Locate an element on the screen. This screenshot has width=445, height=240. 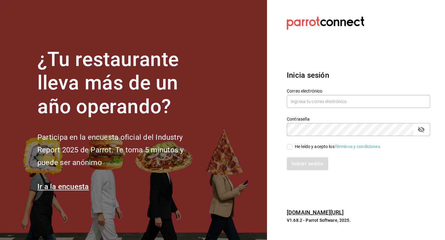
div: He leído y acepto los is located at coordinates (338, 147).